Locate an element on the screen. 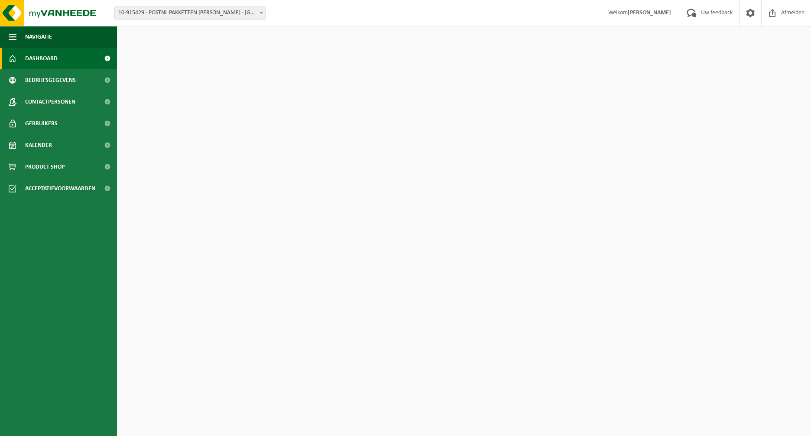 The width and height of the screenshot is (811, 436). span: Kalender is located at coordinates (39, 145).